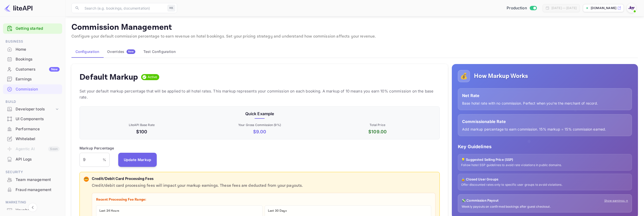 This screenshot has height=216, width=644. Describe the element at coordinates (32, 129) in the screenshot. I see `a: Performance` at that location.